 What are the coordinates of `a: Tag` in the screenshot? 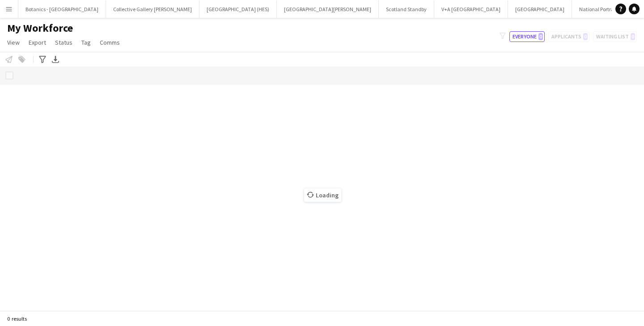 It's located at (86, 42).